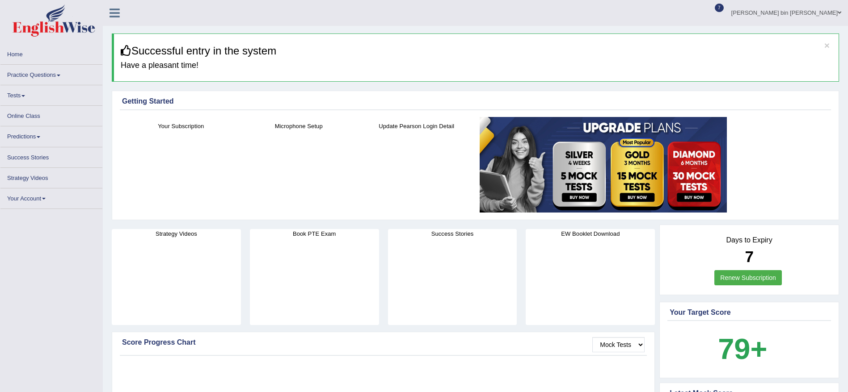 The width and height of the screenshot is (848, 392). Describe the element at coordinates (51, 53) in the screenshot. I see `a: Home` at that location.